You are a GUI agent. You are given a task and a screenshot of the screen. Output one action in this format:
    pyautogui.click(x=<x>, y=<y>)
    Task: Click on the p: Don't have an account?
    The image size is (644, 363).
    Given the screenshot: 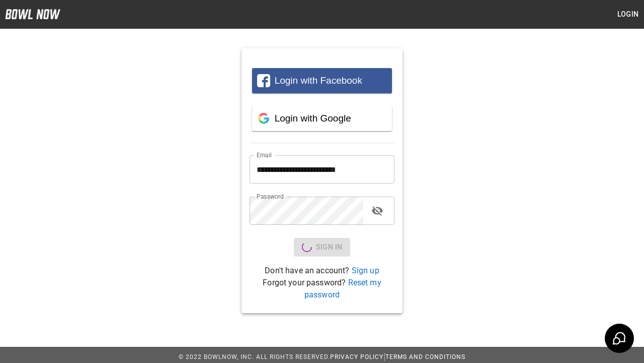 What is the action you would take?
    pyautogui.click(x=322, y=271)
    